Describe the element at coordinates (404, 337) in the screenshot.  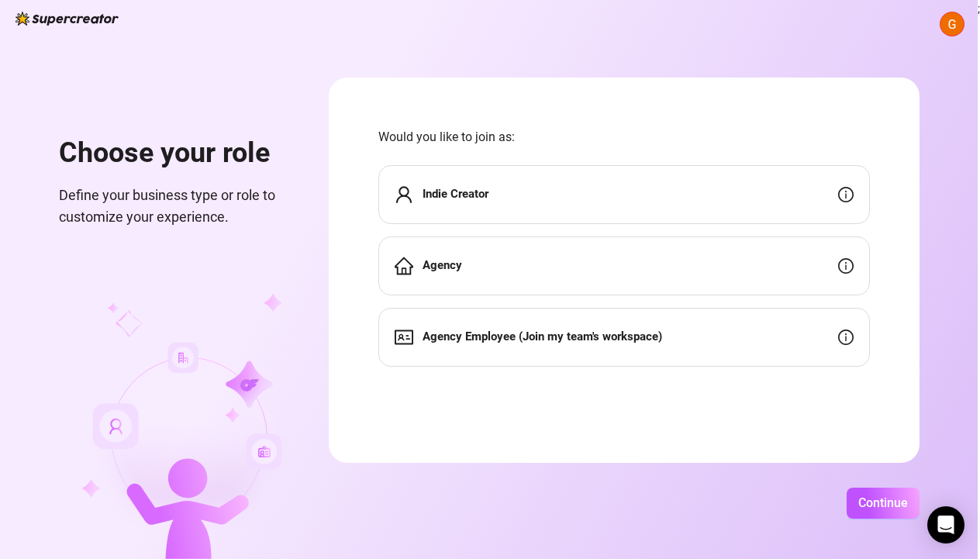
I see `span: idcard` at that location.